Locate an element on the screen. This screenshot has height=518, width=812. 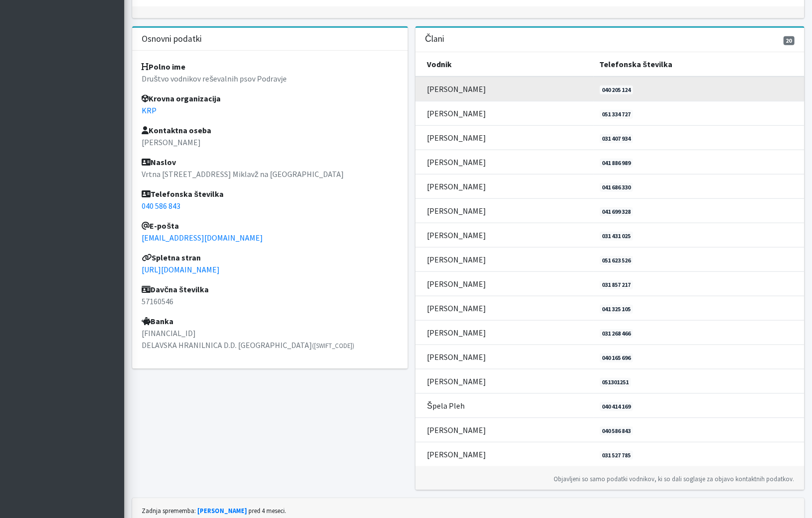
a: 040 205 124 is located at coordinates (617, 90).